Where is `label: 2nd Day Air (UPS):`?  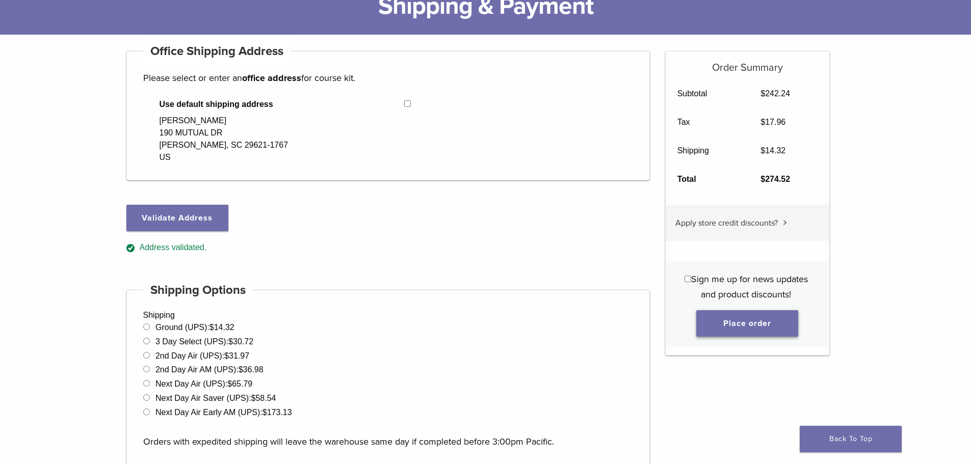 label: 2nd Day Air (UPS): is located at coordinates (202, 356).